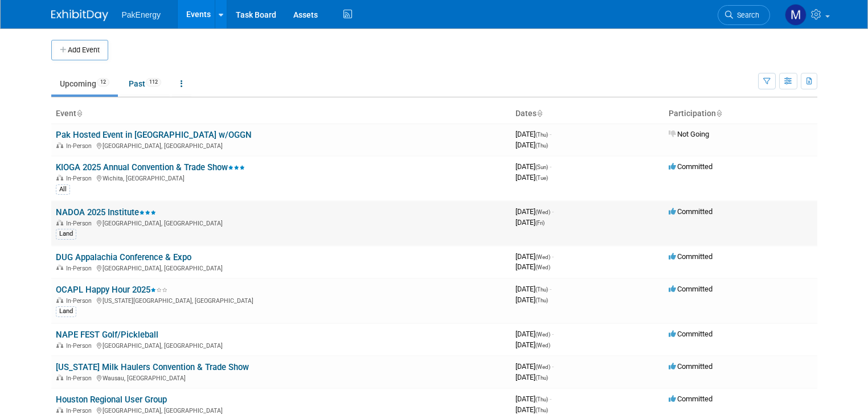 Image resolution: width=868 pixels, height=415 pixels. Describe the element at coordinates (79, 113) in the screenshot. I see `a: Sort by Event Name` at that location.